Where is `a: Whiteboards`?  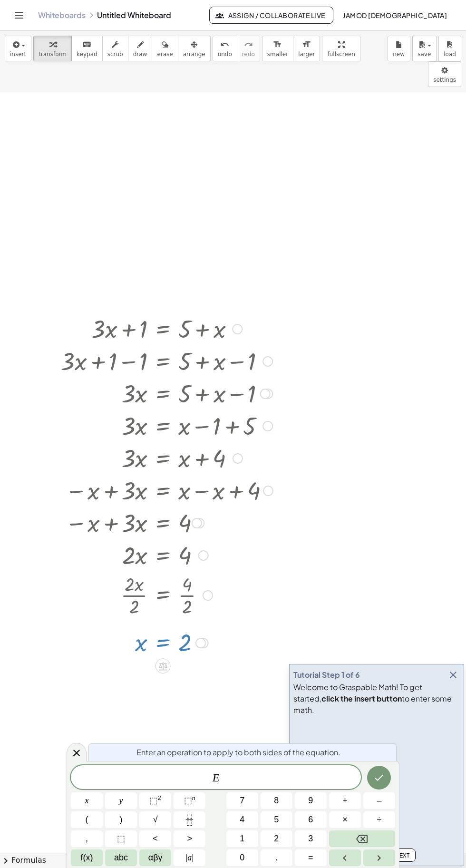
a: Whiteboards is located at coordinates (62, 15).